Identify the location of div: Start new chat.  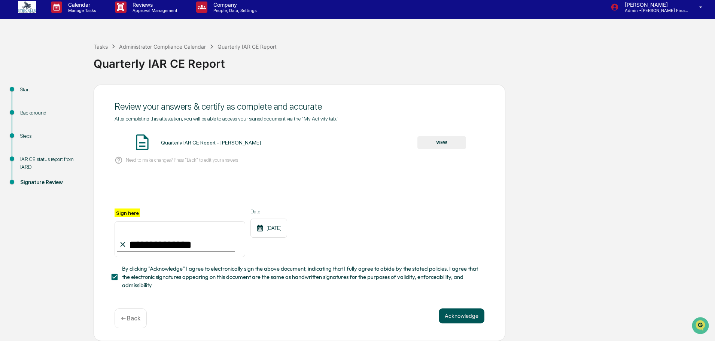
(74, 109).